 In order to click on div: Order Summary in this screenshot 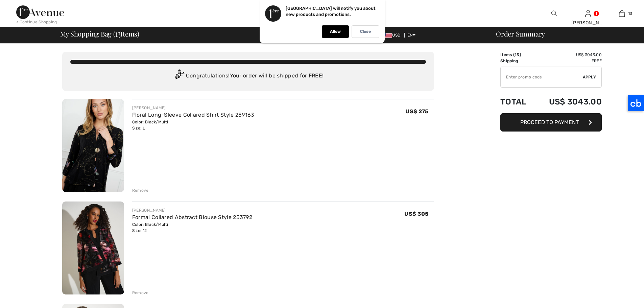, I will do `click(564, 34)`.